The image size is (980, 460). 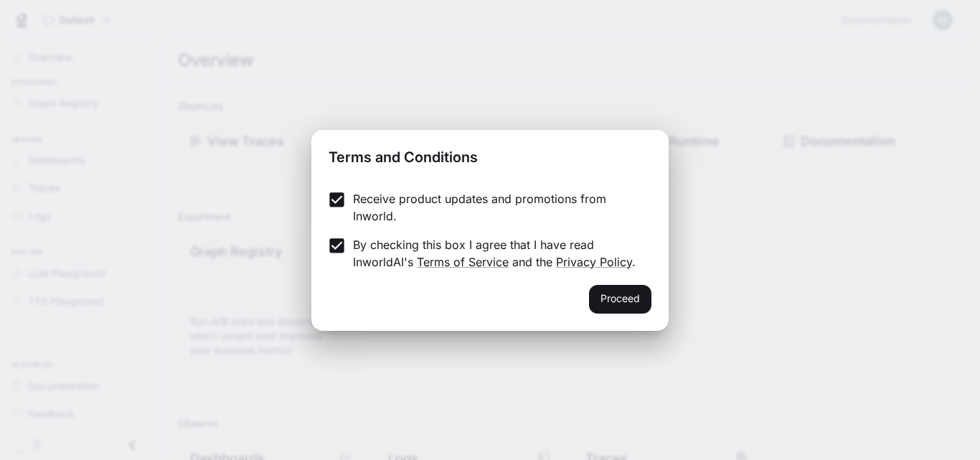 What do you see at coordinates (620, 299) in the screenshot?
I see `button: Proceed` at bounding box center [620, 299].